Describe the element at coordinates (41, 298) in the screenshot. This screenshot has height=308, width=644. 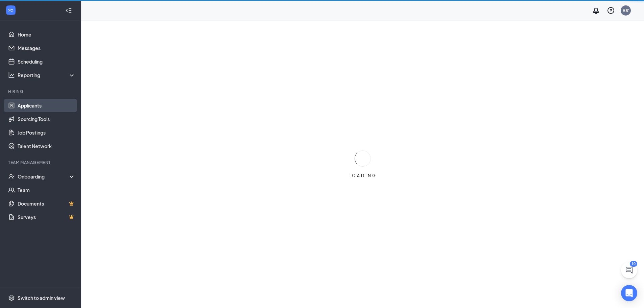
I see `div: Switch to admin view` at that location.